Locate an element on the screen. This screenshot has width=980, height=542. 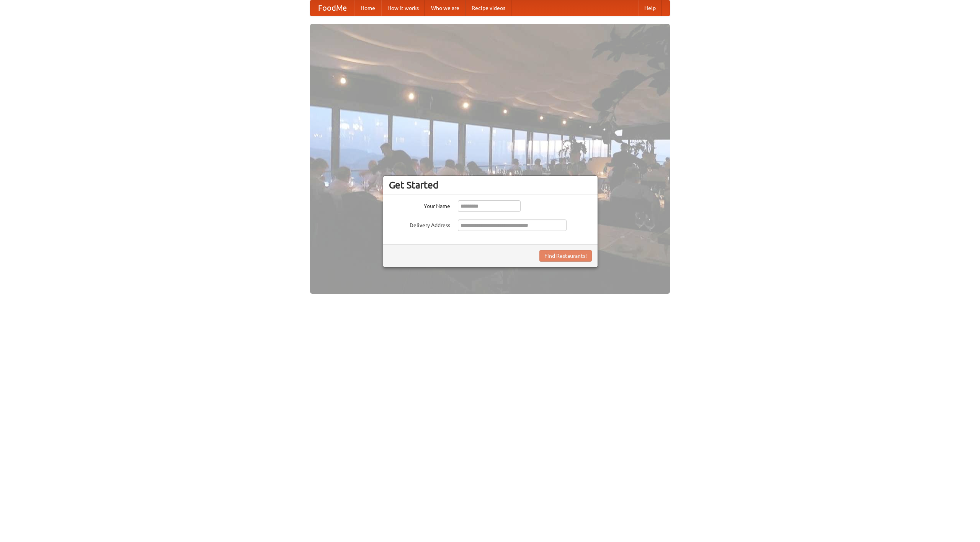
a: Home is located at coordinates (368, 8).